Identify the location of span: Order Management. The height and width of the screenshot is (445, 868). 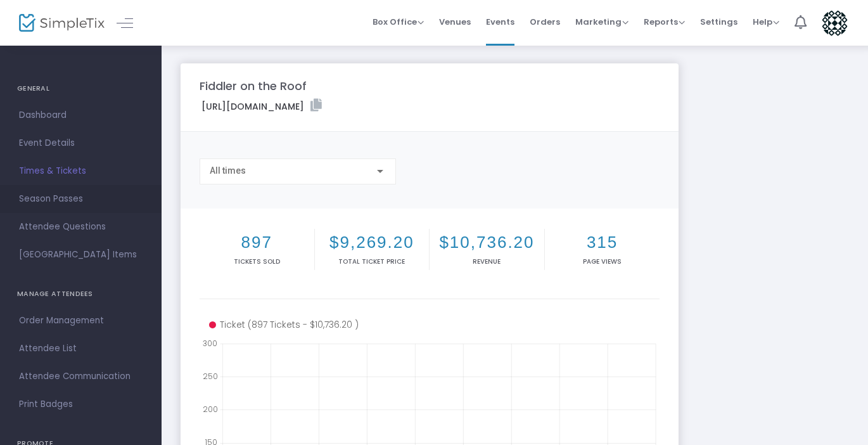
(80, 321).